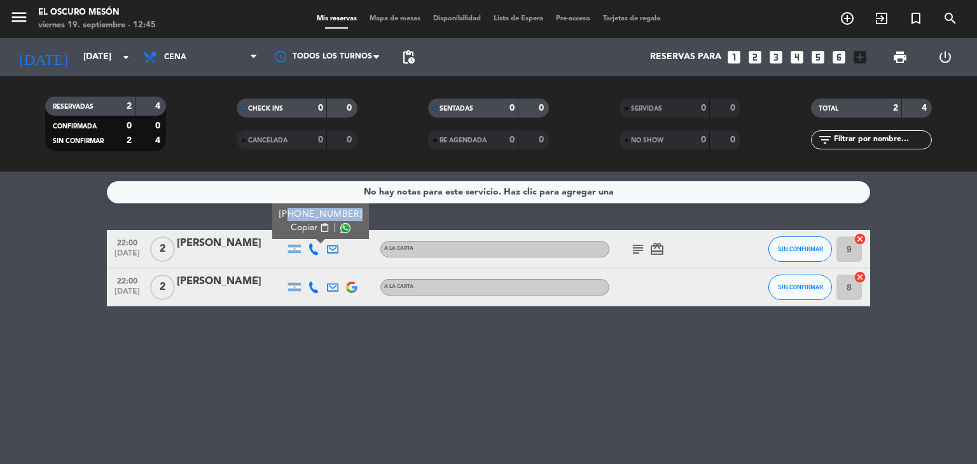  Describe the element at coordinates (860, 57) in the screenshot. I see `i: add_box` at that location.